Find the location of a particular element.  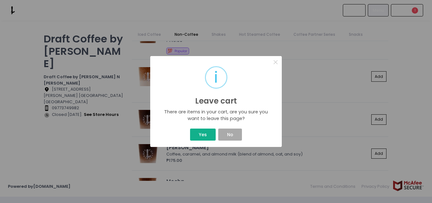

button: Yes is located at coordinates (203, 134).